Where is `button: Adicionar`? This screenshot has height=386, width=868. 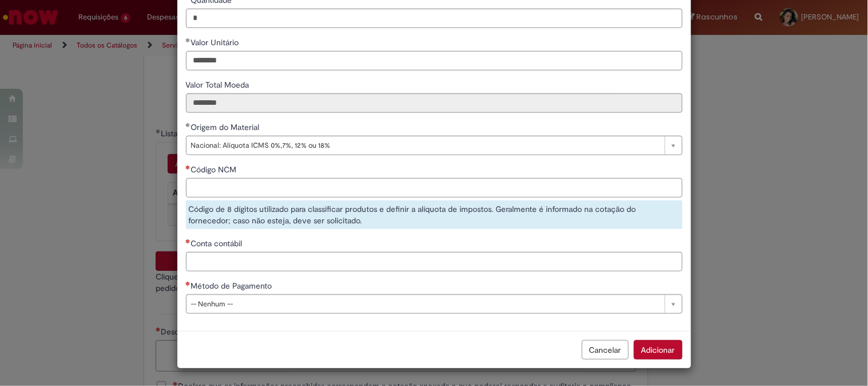
button: Adicionar is located at coordinates (658, 350).